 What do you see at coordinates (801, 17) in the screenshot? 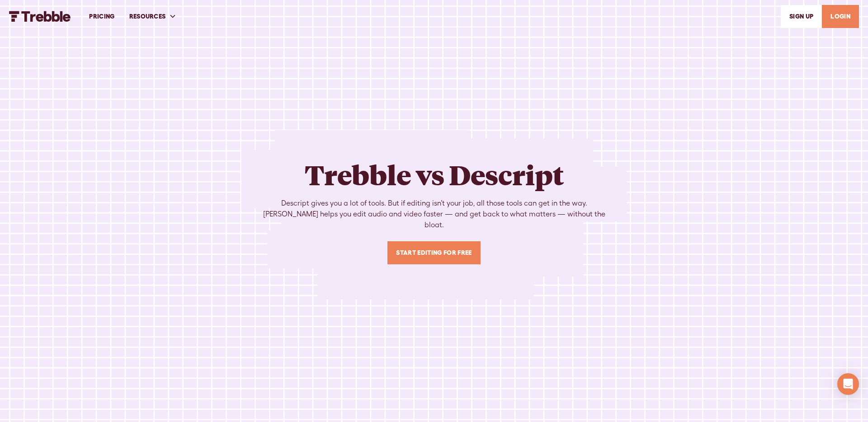
I see `a: SIGn UP` at bounding box center [801, 17].